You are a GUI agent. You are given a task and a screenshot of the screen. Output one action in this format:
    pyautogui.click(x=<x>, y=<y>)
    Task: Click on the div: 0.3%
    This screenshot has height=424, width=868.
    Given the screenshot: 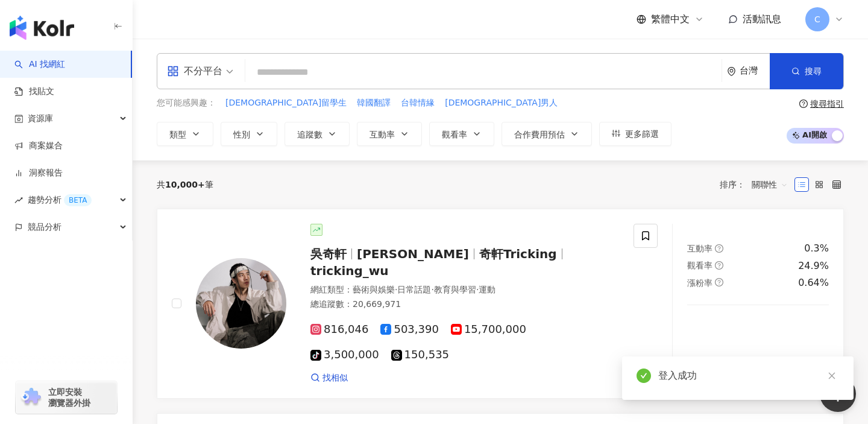 What is the action you would take?
    pyautogui.click(x=817, y=249)
    